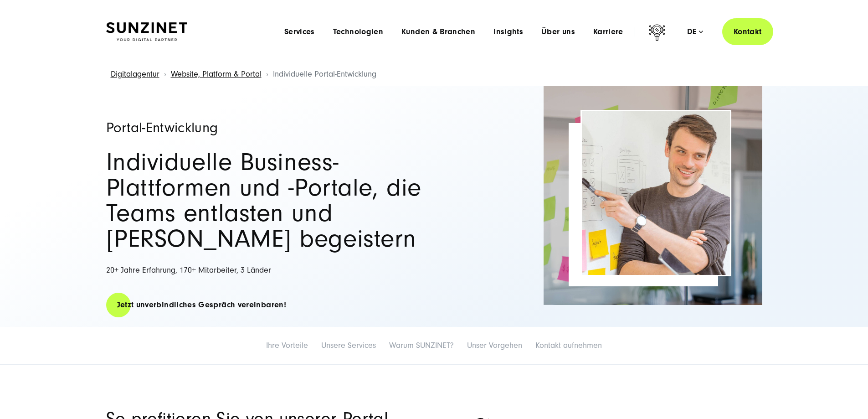 This screenshot has width=868, height=419. What do you see at coordinates (695, 32) in the screenshot?
I see `div: de` at bounding box center [695, 32].